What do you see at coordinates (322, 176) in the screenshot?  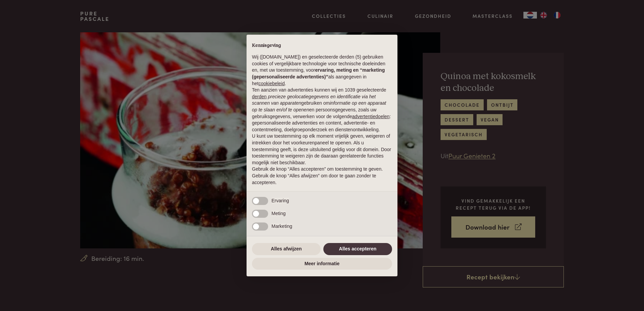 I see `p: Gebruik de knop “Alles accepteren” om toestemming te geven. Gebruik de knop “Alles afwijzen” om d...` at bounding box center [322, 176].